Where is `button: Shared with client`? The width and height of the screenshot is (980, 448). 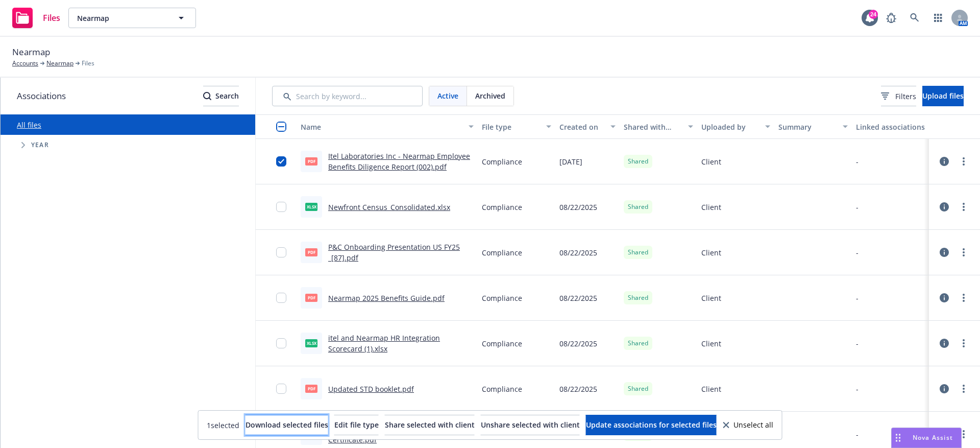
button: Shared with client is located at coordinates (658, 127).